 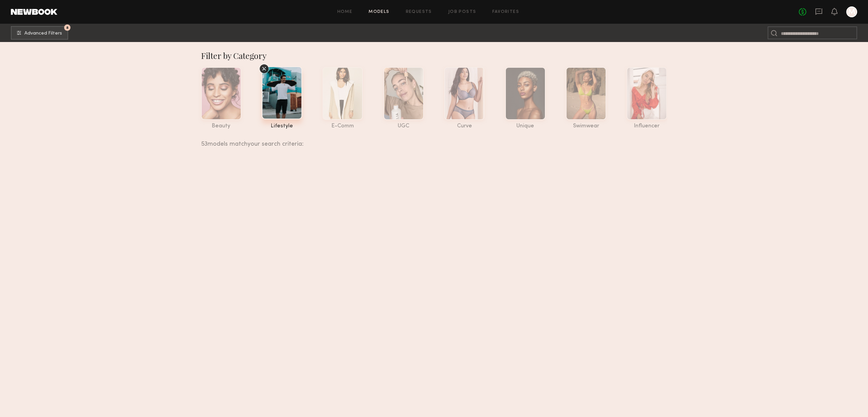 I want to click on a: Favorites, so click(x=505, y=12).